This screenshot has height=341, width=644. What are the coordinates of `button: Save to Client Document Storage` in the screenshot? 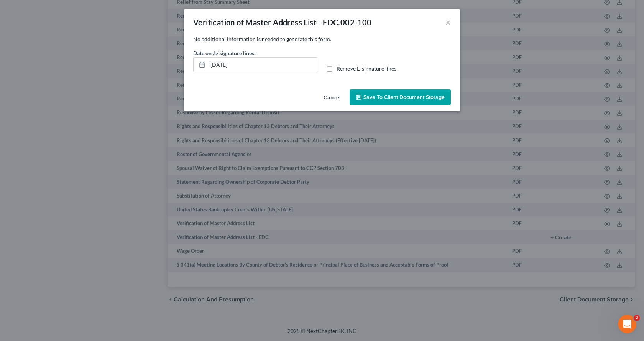 It's located at (400, 98).